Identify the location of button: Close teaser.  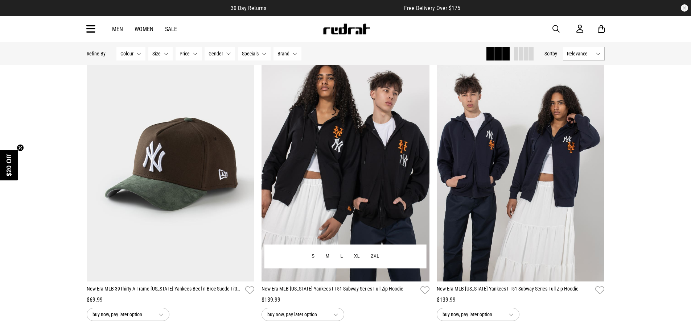
(20, 148).